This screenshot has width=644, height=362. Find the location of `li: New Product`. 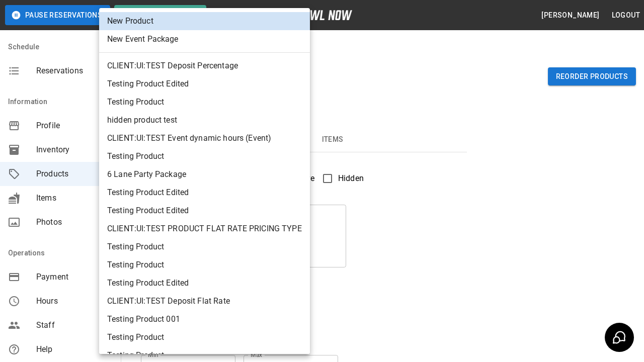

li: New Product is located at coordinates (204, 21).